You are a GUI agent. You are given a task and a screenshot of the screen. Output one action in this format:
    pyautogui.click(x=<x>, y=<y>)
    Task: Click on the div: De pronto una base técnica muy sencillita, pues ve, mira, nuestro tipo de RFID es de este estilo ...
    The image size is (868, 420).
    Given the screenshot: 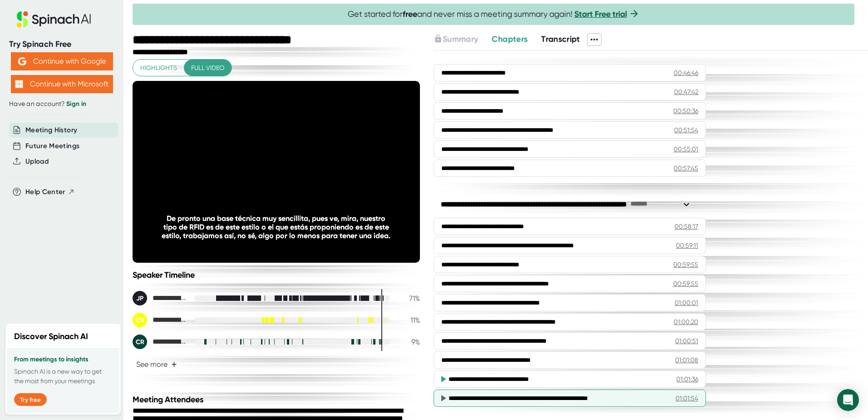 What is the action you would take?
    pyautogui.click(x=276, y=227)
    